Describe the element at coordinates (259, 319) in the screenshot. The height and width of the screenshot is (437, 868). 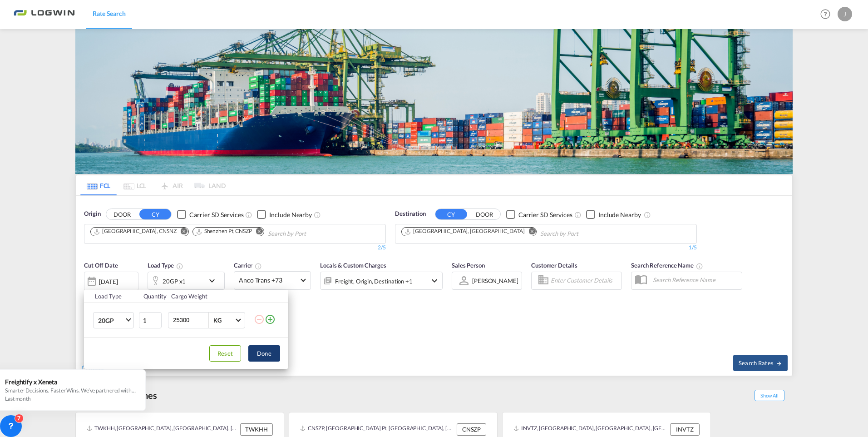
I see `md-icon: icon-minus-circle-outline` at that location.